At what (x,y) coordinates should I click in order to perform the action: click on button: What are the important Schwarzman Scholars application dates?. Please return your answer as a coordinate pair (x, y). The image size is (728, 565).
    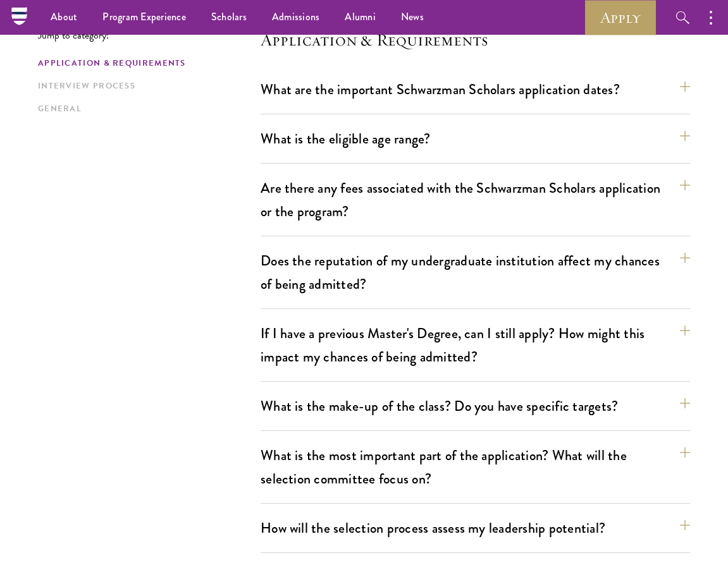
    Looking at the image, I should click on (475, 89).